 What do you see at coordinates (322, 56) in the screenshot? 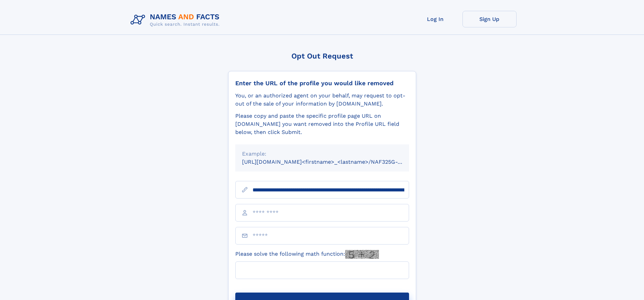
I see `div: Opt Out Request` at bounding box center [322, 56].